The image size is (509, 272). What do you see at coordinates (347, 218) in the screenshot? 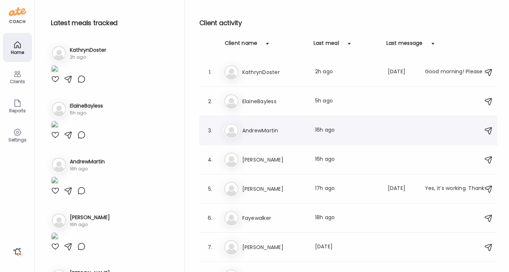
I see `div: 18h ago` at bounding box center [347, 218].